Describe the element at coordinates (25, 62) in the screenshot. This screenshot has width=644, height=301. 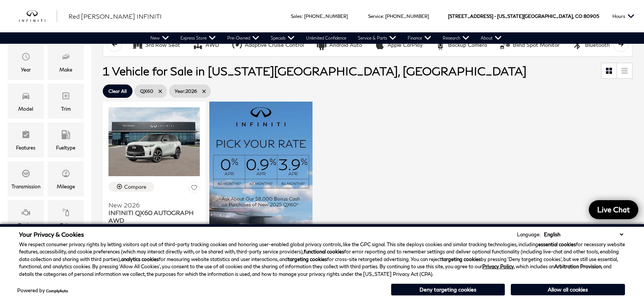
I see `div: YearYear` at that location.